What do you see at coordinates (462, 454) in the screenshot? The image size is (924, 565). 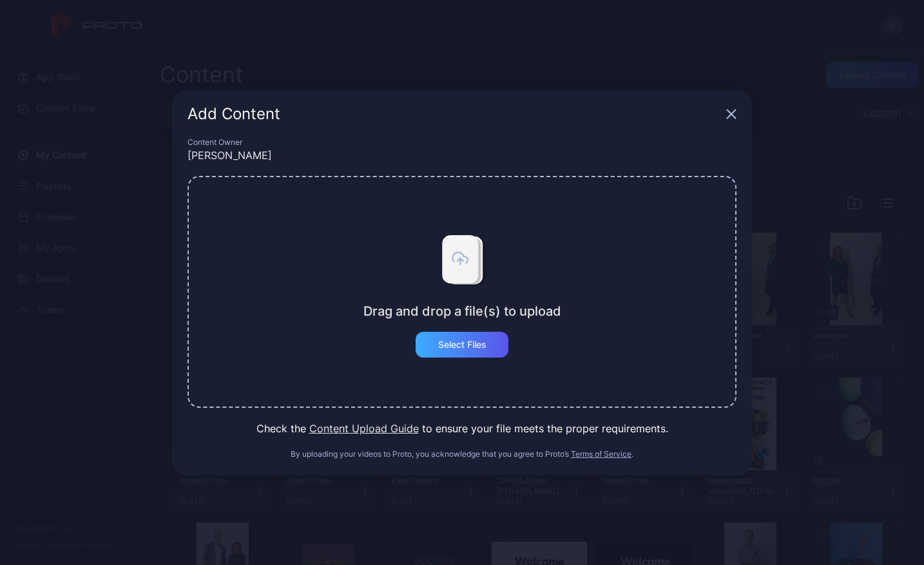 I see `div: By uploading your videos to Proto, you acknowledge that you agree to Proto’s .` at bounding box center [462, 454].